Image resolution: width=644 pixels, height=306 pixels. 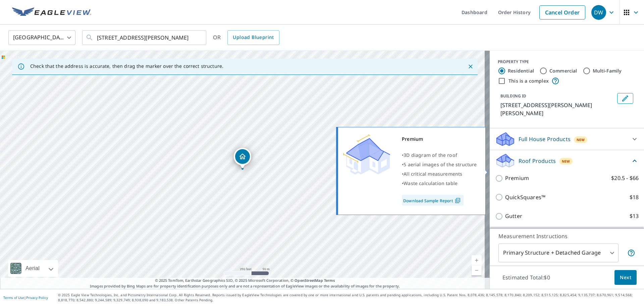 What do you see at coordinates (526, 277) in the screenshot?
I see `p: Estimated Total: $0` at bounding box center [526, 277].